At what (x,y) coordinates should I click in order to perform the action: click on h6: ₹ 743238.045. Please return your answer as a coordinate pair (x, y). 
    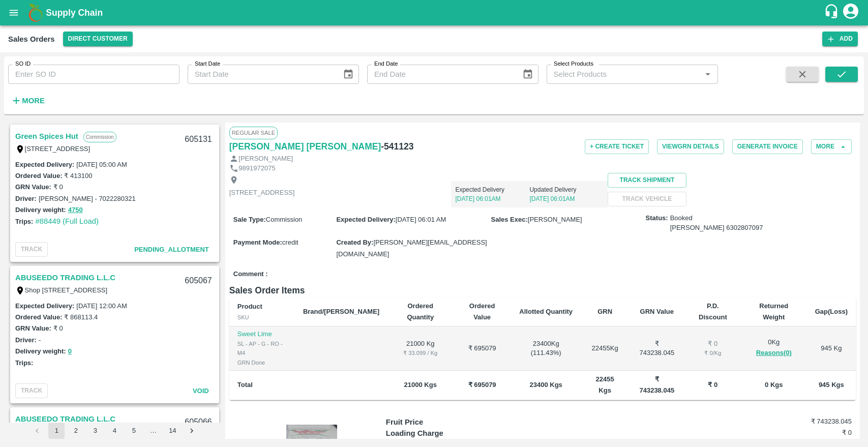
    Looking at the image, I should click on (813, 422).